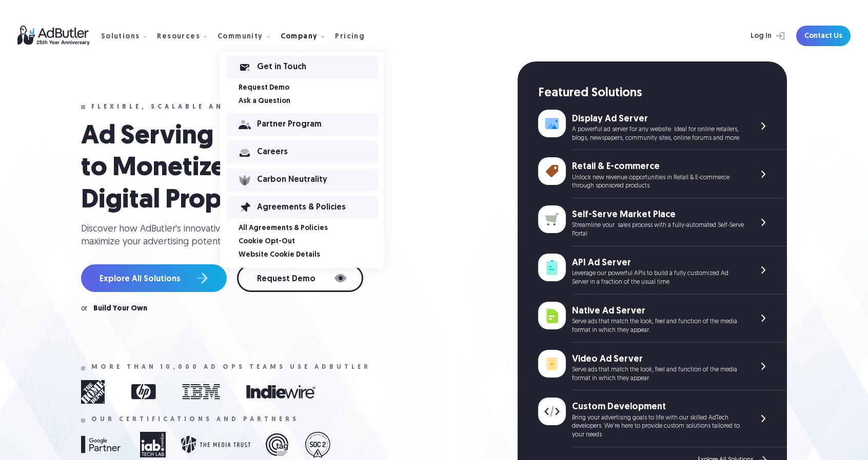 This screenshot has width=868, height=460. I want to click on a: Native Ad Server Serve ads that match the look, feel and function of the media format in which th..., so click(662, 319).